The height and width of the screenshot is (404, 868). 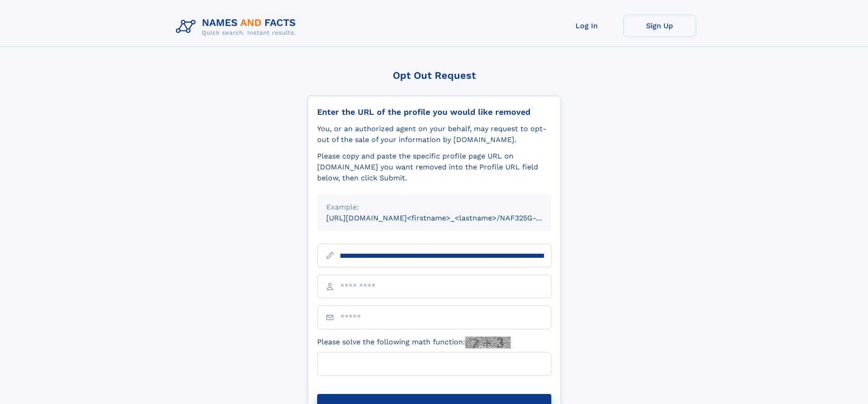 I want to click on div: Enter the URL of the profile you would like removed, so click(x=435, y=112).